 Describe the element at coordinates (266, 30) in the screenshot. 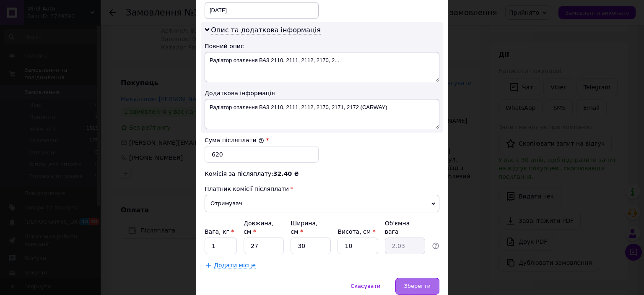

I see `span: Опис та додаткова інформація` at that location.